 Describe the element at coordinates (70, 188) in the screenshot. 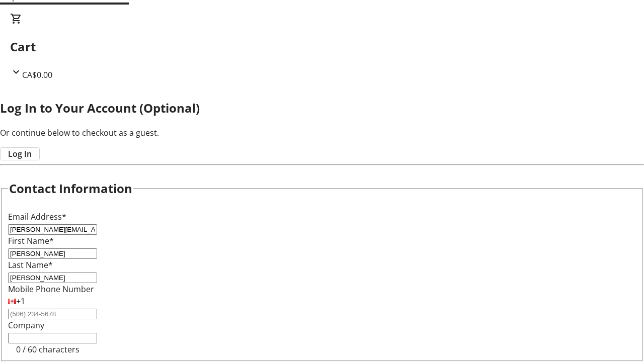

I see `h2: Contact Information` at that location.